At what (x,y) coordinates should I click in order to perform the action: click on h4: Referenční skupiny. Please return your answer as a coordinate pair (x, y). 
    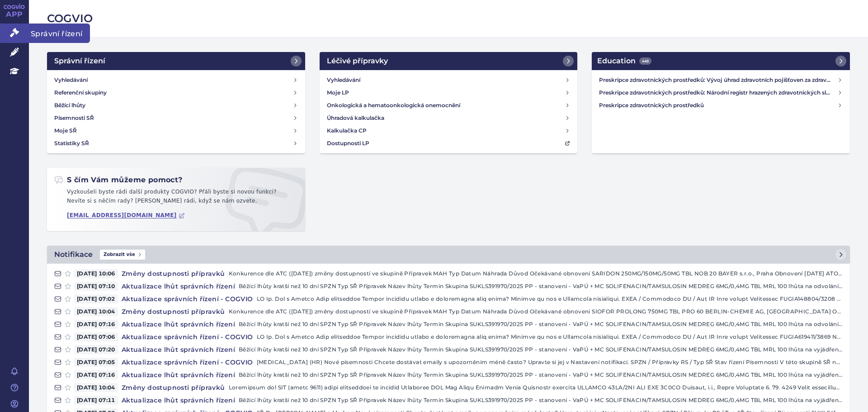
    Looking at the image, I should click on (81, 93).